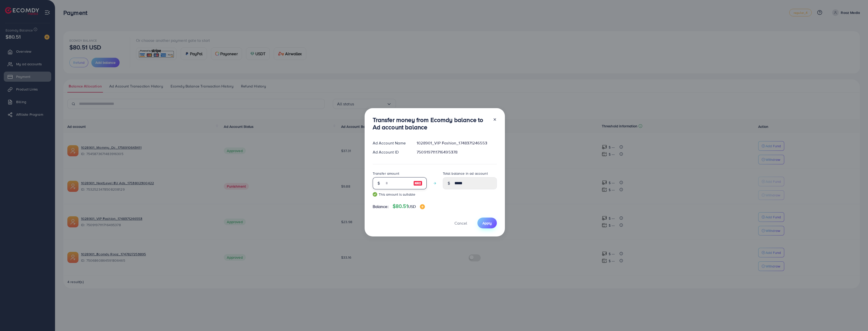  I want to click on span: Cancel, so click(461, 224).